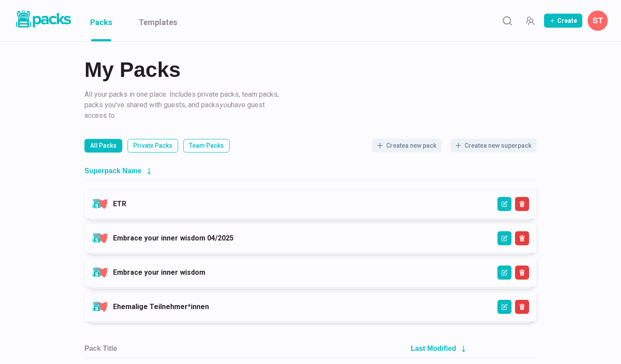 The height and width of the screenshot is (364, 621). Describe the element at coordinates (43, 20) in the screenshot. I see `a: Packs logo` at that location.